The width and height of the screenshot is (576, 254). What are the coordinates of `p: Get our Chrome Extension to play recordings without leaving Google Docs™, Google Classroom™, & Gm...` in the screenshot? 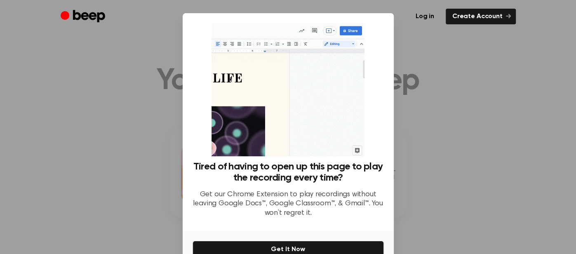 It's located at (288, 204).